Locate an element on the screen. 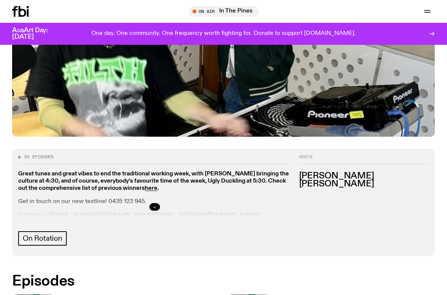 The image size is (447, 295). button: On AirIn The Pines is located at coordinates (224, 11).